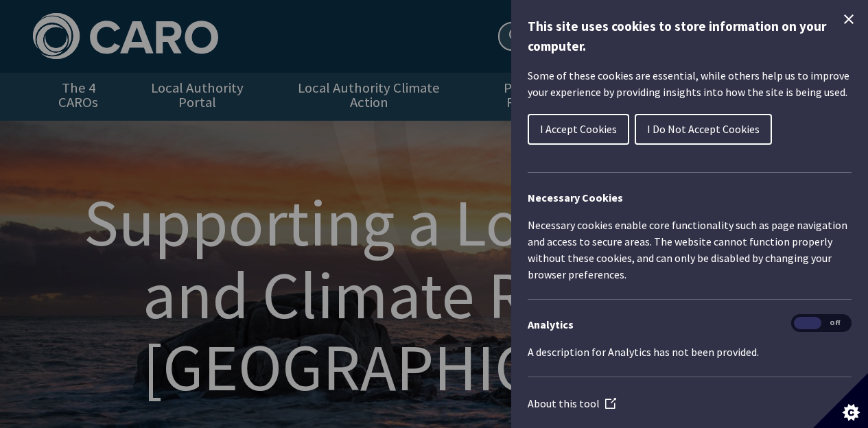 This screenshot has width=868, height=428. What do you see at coordinates (849, 19) in the screenshot?
I see `button: Close Cookie Control` at bounding box center [849, 19].